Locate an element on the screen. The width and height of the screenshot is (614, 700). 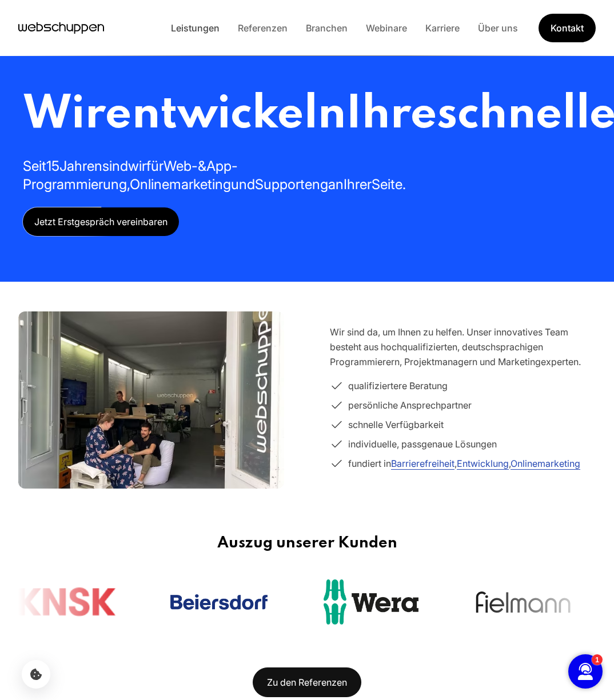
span: Web- is located at coordinates (181, 166).